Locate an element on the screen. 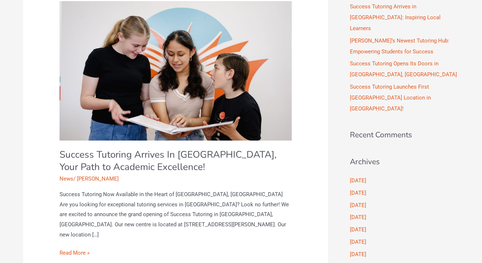  a: Read: Success Tutoring Arrives In Bull Creek, Your Path to Academic Excellence! is located at coordinates (176, 70).